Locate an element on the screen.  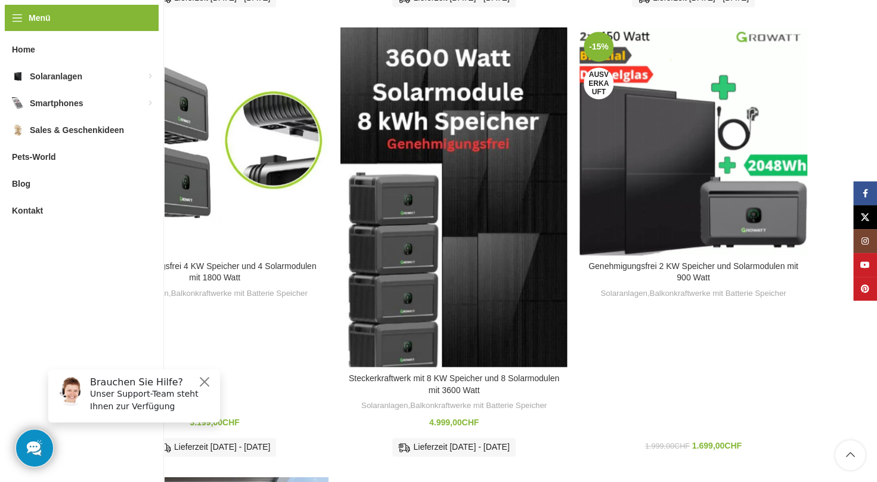
span: Kontakt is located at coordinates (27, 210).